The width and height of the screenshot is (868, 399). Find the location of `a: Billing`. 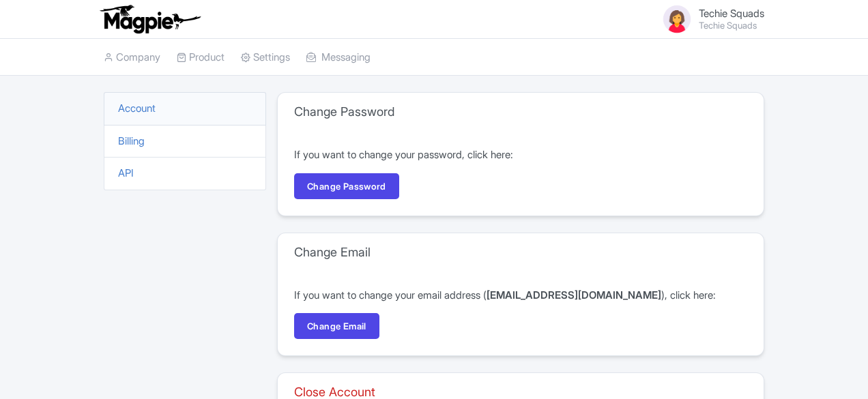

a: Billing is located at coordinates (131, 140).